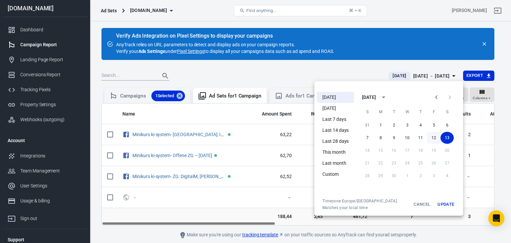  Describe the element at coordinates (360, 208) in the screenshot. I see `span: Matches your local time` at that location.